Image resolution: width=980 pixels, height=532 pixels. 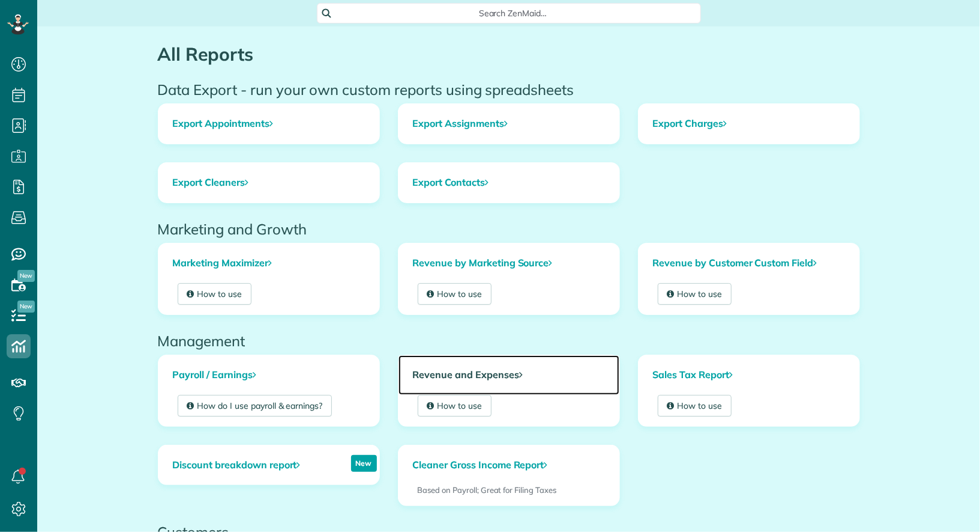 I want to click on a: Export Appointments, so click(x=269, y=124).